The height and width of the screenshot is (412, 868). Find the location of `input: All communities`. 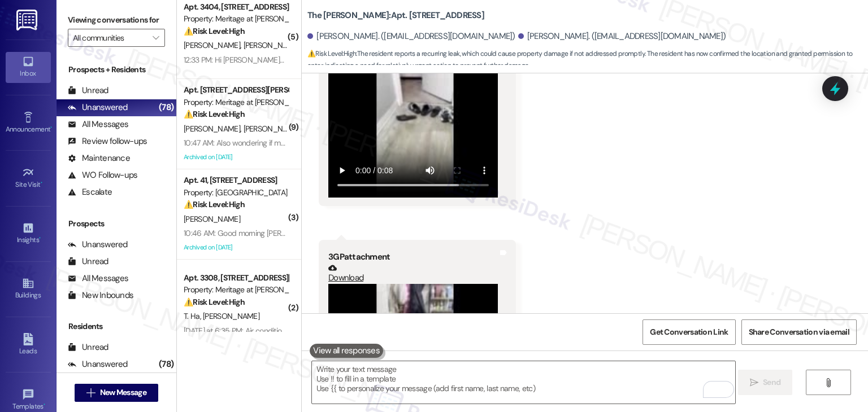

input: All communities is located at coordinates (110, 38).